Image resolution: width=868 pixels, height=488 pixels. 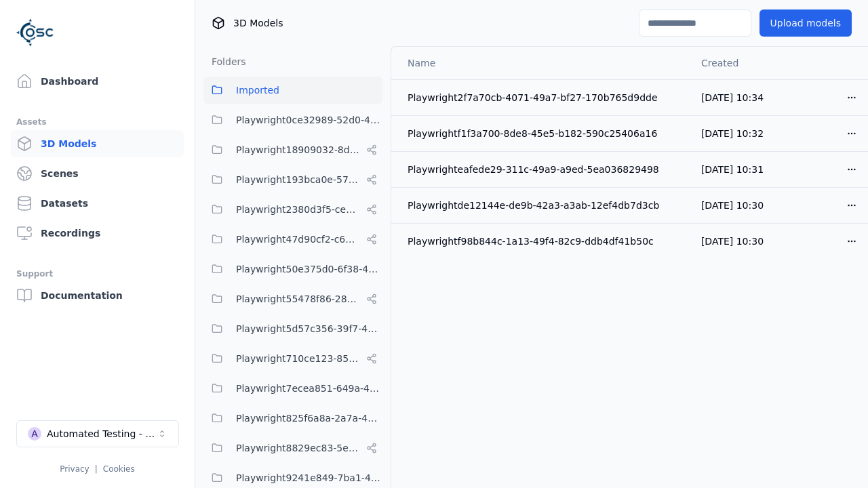 What do you see at coordinates (543, 241) in the screenshot?
I see `div: Playwrightf98b844c-1a13-49f4-82c9-ddb4df41b50c` at bounding box center [543, 241].